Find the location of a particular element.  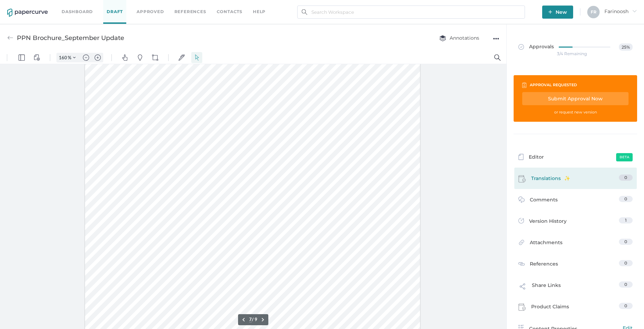

button: Pins is located at coordinates (140, 6).